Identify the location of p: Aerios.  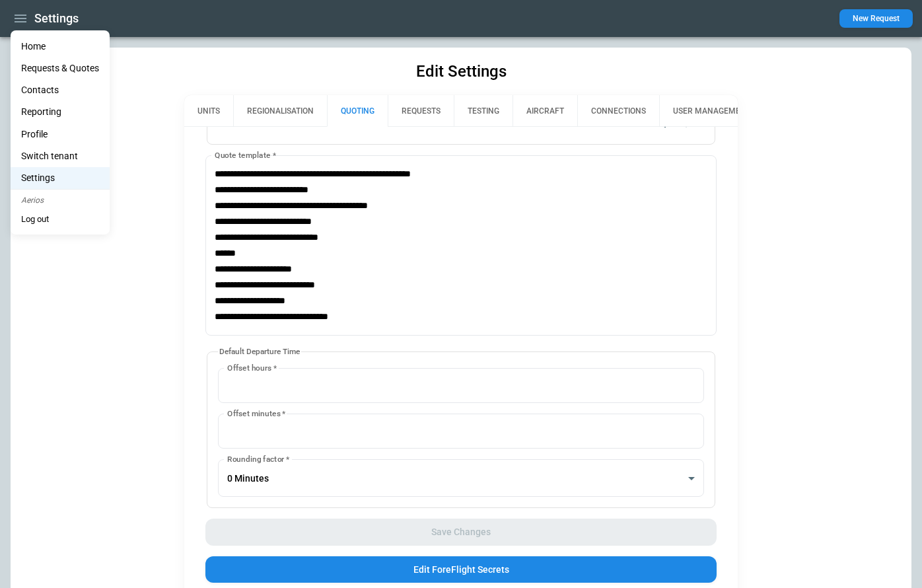
(60, 199).